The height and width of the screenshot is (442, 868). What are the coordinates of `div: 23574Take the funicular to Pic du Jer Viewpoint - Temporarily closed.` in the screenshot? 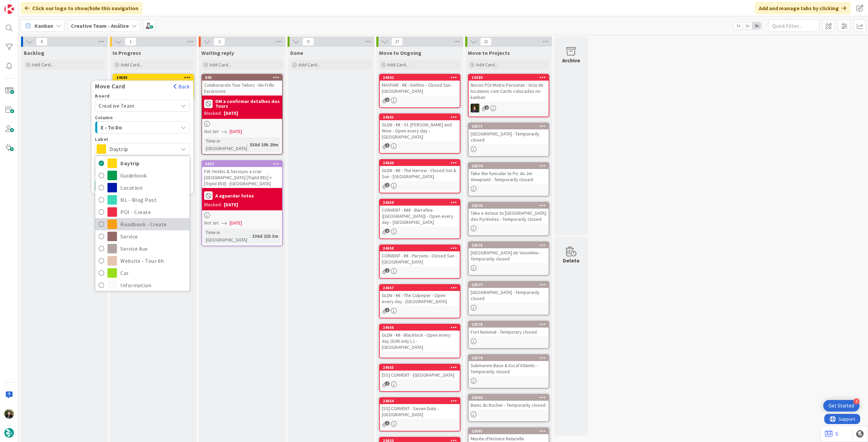 It's located at (508, 173).